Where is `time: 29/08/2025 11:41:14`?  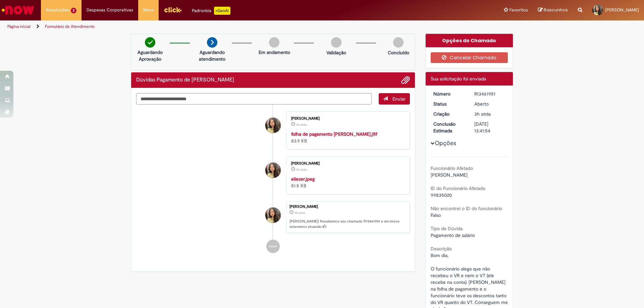 time: 29/08/2025 11:41:14 is located at coordinates (302, 125).